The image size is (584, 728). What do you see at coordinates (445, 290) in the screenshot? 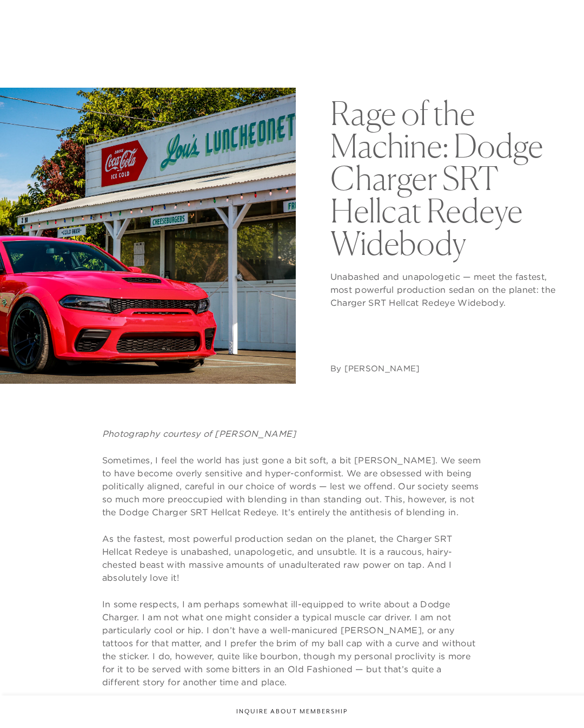
I see `p: Unabashed and unapologetic — meet the fastest, most powerful production sedan on the planet: the ...` at bounding box center [445, 290].